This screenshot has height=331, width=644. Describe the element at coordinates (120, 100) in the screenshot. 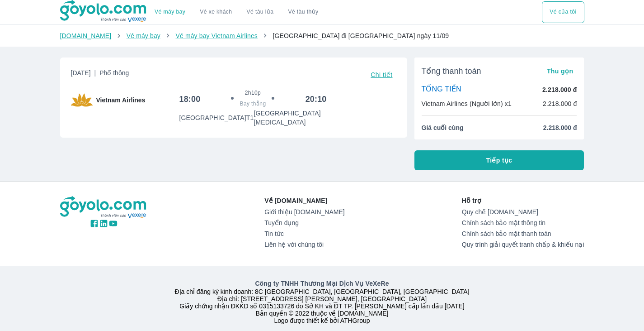

I see `span: Vietnam Airlines` at that location.